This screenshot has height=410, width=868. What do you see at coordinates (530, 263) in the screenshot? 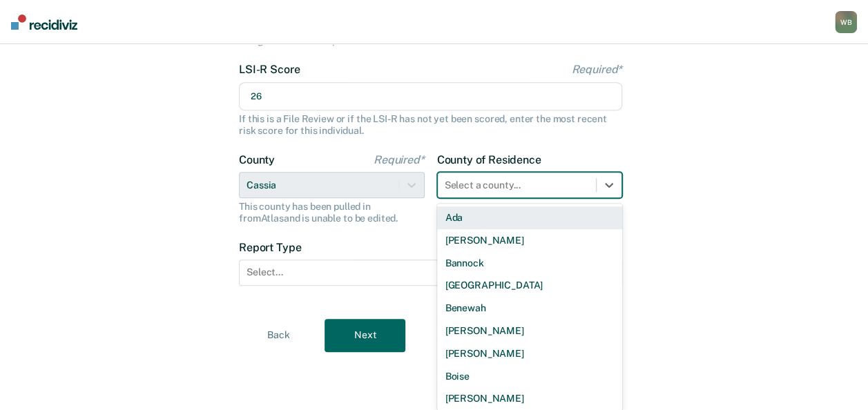
I see `div: Bannock` at bounding box center [530, 263].